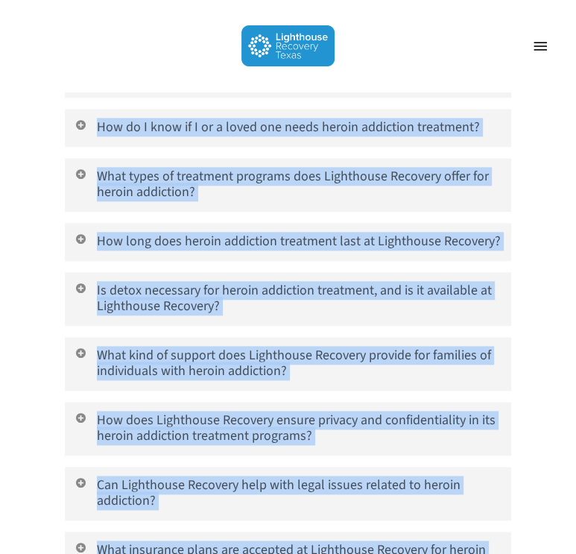 Image resolution: width=576 pixels, height=554 pixels. Describe the element at coordinates (289, 128) in the screenshot. I see `a: How do I know if I or a loved one needs heroin addiction treatment?` at that location.